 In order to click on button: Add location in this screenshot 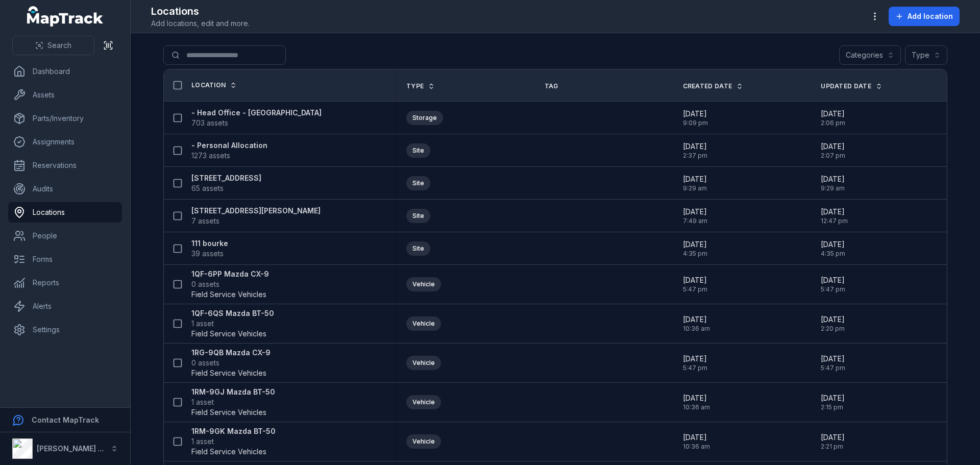, I will do `click(924, 16)`.